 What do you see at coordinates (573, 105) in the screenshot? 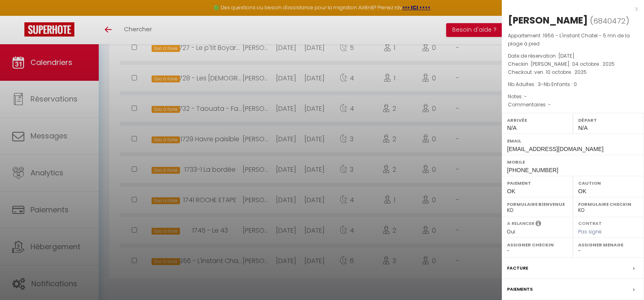
I see `p: Commentaires :` at bounding box center [573, 105].